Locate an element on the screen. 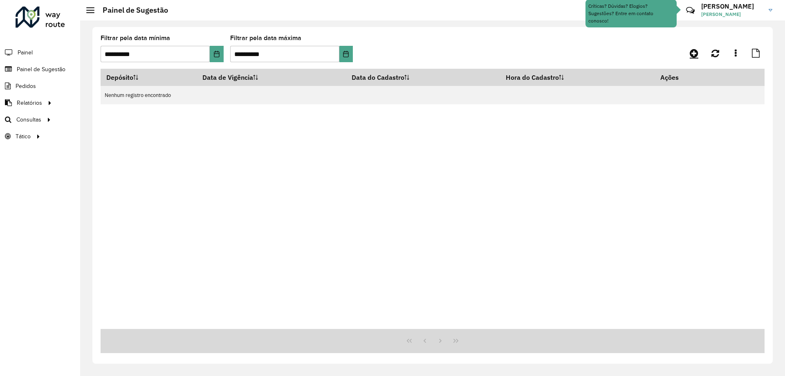 The image size is (785, 376). label: Filtrar pela data mínima is located at coordinates (135, 38).